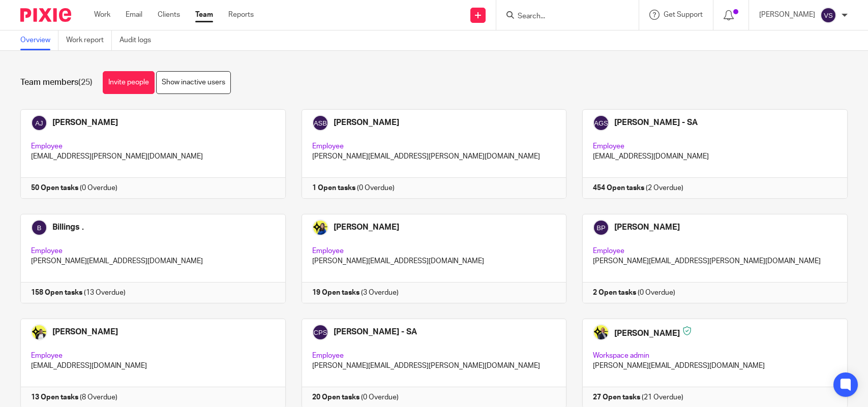  Describe the element at coordinates (139, 40) in the screenshot. I see `a: Audit logs` at that location.